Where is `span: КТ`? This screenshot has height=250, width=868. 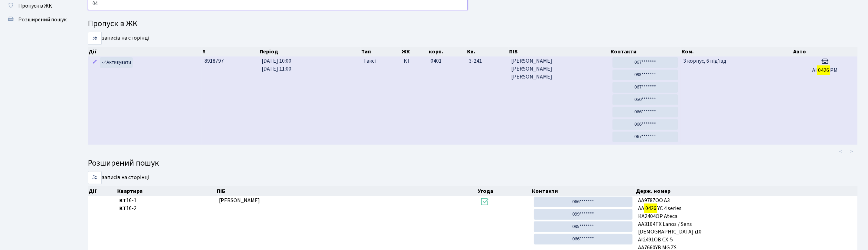 span: КТ is located at coordinates (414, 61).